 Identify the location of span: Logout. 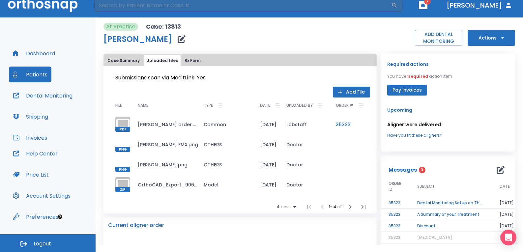
(42, 244).